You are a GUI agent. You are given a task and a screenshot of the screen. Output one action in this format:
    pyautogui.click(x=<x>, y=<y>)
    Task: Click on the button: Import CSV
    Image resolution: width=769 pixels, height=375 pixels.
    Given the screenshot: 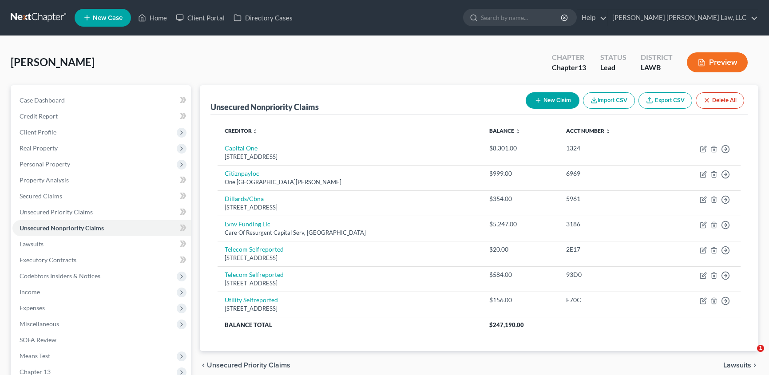 What is the action you would take?
    pyautogui.click(x=608, y=100)
    